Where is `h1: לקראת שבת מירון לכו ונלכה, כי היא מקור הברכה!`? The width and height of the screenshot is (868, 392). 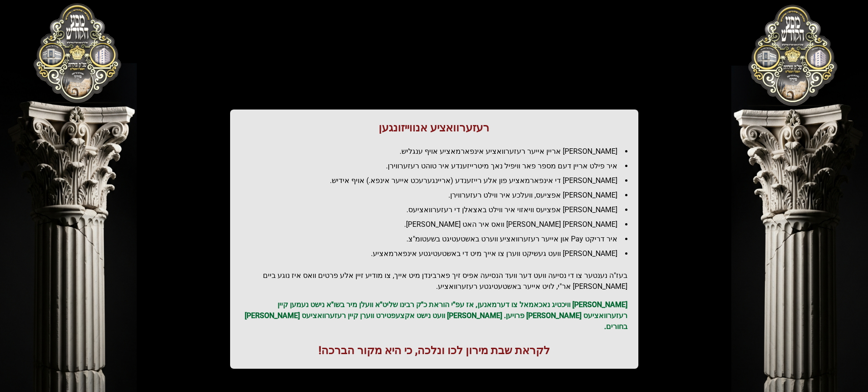 h1: לקראת שבת מירון לכו ונלכה, כי היא מקור הברכה! is located at coordinates (434, 350).